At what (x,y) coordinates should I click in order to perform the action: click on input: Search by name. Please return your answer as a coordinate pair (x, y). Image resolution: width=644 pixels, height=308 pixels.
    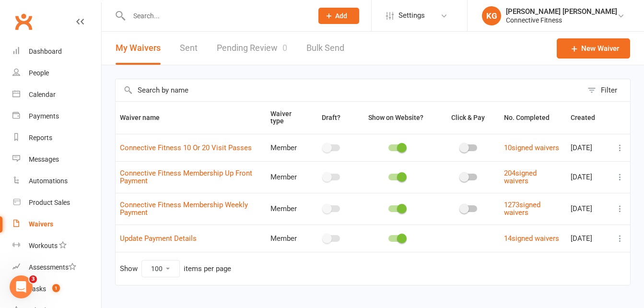
    Looking at the image, I should click on (349, 90).